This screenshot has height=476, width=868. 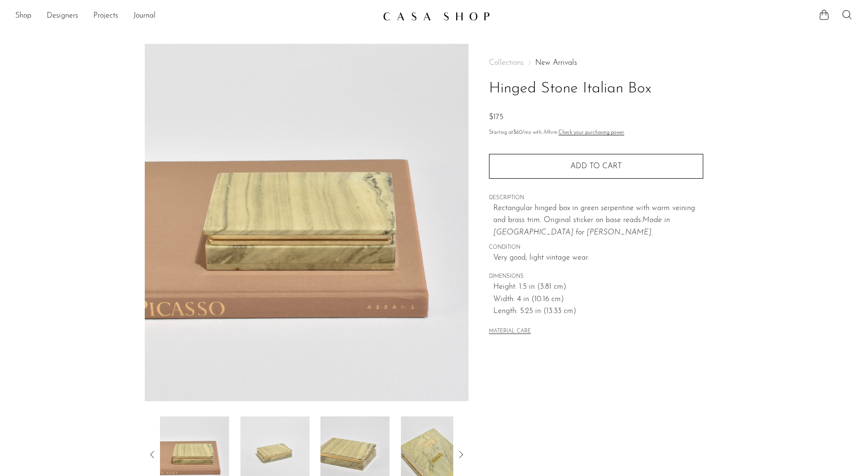 I want to click on span: DIMENSIONS, so click(x=596, y=277).